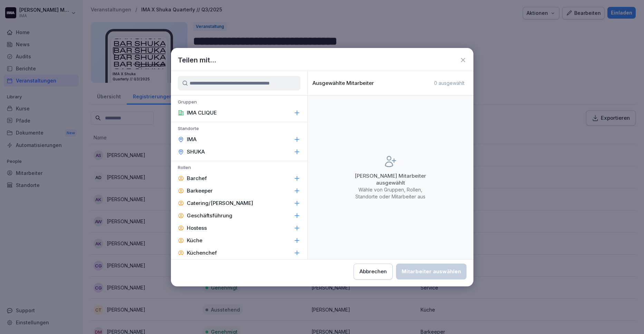  What do you see at coordinates (192, 140) in the screenshot?
I see `p: IMA` at bounding box center [192, 140].